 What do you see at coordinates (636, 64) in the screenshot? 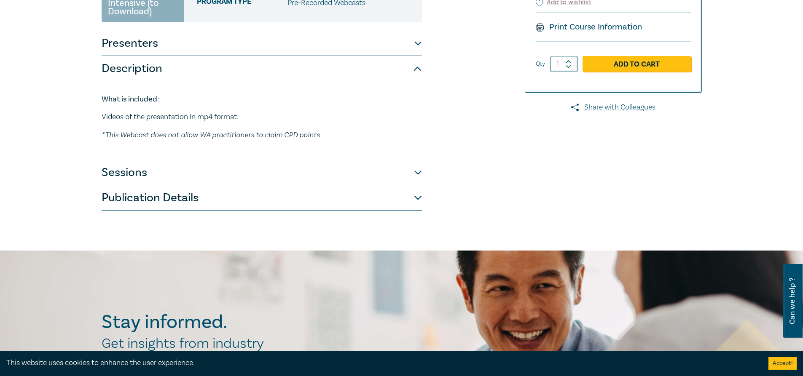
I see `a: Add to Cart` at bounding box center [636, 64].